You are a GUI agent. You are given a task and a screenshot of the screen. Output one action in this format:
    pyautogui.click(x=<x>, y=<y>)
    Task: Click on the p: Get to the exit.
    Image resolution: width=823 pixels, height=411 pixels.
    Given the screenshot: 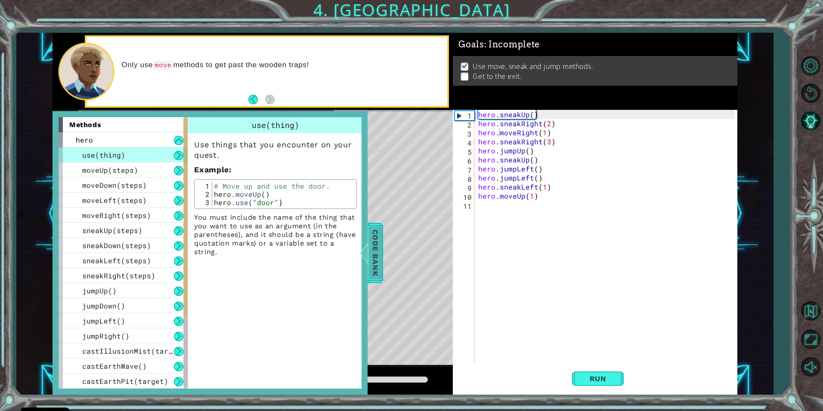 What is the action you would take?
    pyautogui.click(x=497, y=76)
    